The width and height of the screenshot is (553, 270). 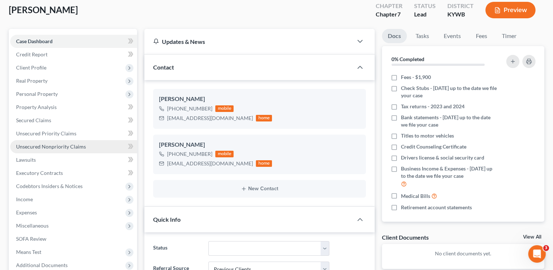 What do you see at coordinates (428, 136) in the screenshot?
I see `span: Titles to motor vehicles` at bounding box center [428, 136].